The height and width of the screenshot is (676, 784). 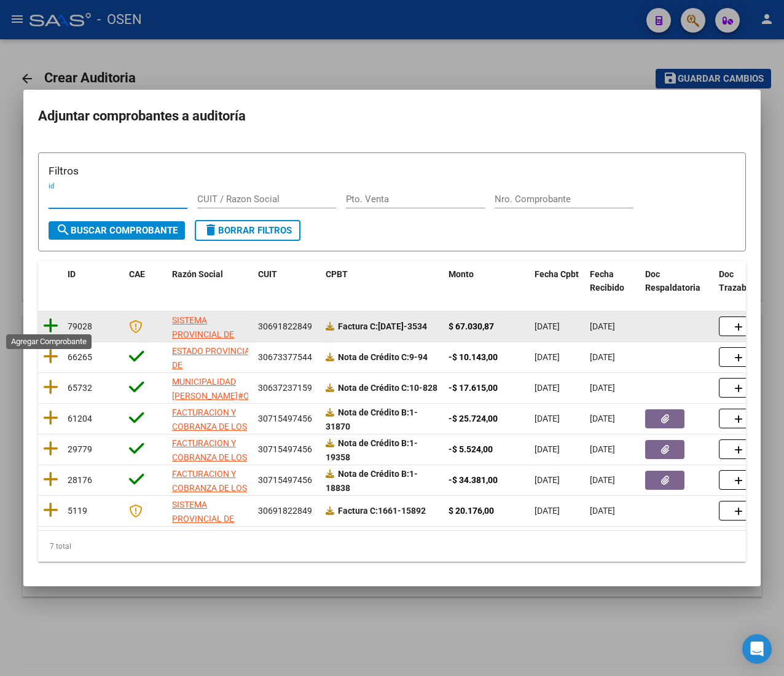 What do you see at coordinates (372, 481) in the screenshot?
I see `strong: 1-18838` at bounding box center [372, 481].